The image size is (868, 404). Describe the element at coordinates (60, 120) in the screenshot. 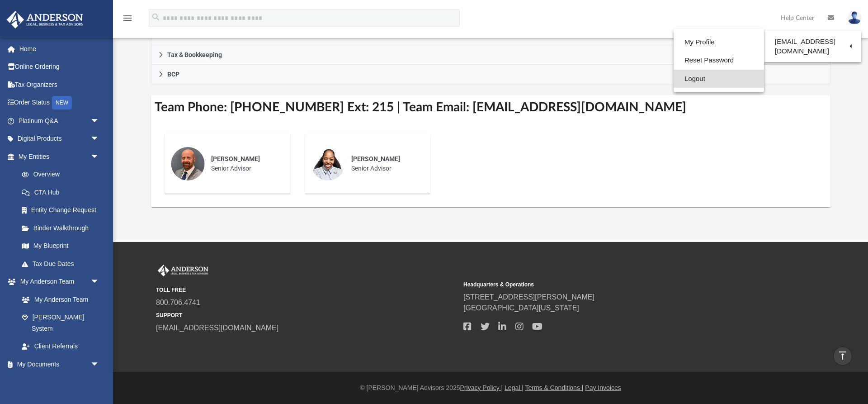

I see `a: Platinum Q&Aarrow_drop_down` at that location.